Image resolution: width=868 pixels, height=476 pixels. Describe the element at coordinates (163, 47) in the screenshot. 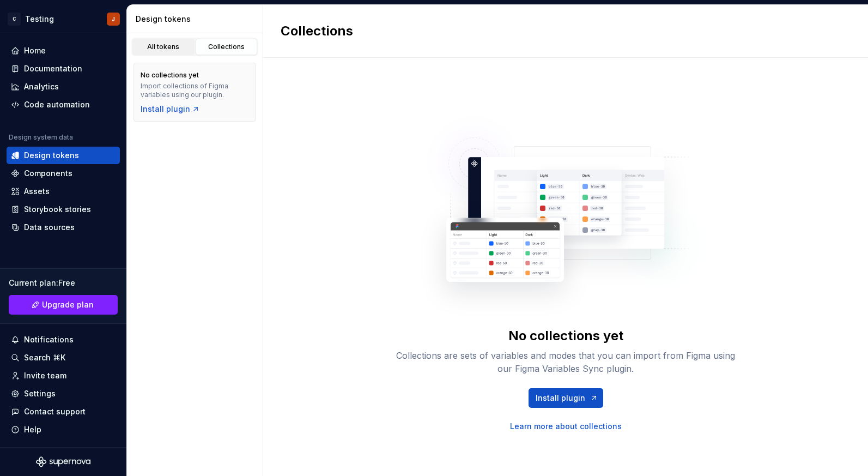

I see `div: All tokens` at that location.